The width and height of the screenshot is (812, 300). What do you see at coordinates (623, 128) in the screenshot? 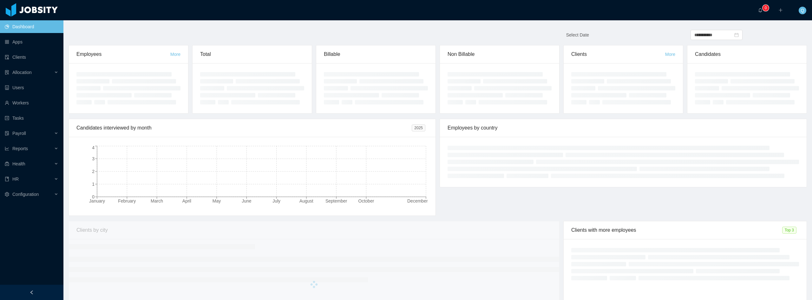
I see `div: Employees by country` at bounding box center [623, 128].